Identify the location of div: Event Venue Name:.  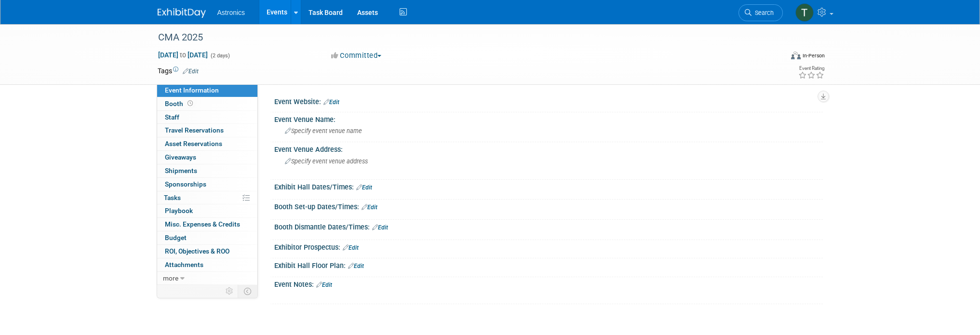
(548, 118).